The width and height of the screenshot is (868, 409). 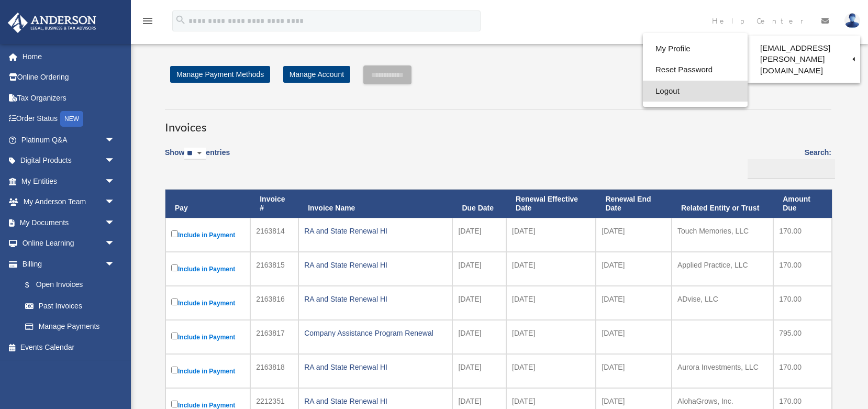 What do you see at coordinates (197, 158) in the screenshot?
I see `label: Show entries` at bounding box center [197, 158].